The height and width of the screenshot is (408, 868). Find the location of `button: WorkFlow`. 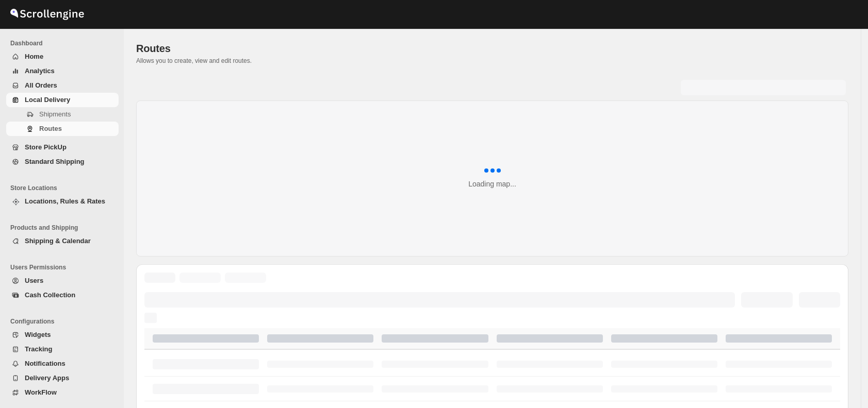

button: WorkFlow is located at coordinates (62, 393).